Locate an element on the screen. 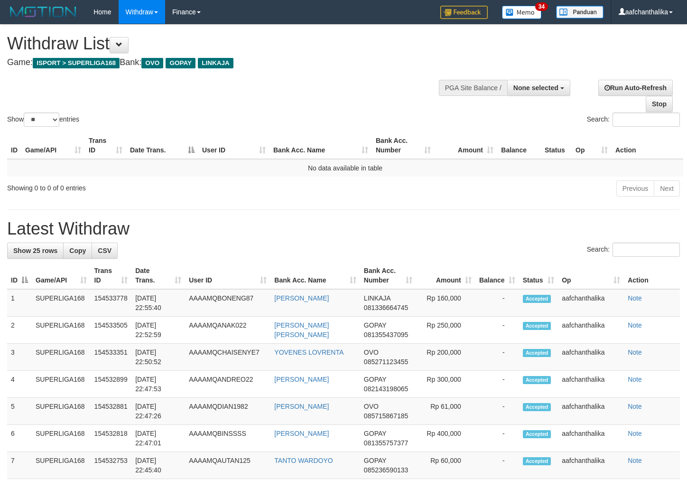  th: Game/API: activate to sort column ascending is located at coordinates (53, 145).